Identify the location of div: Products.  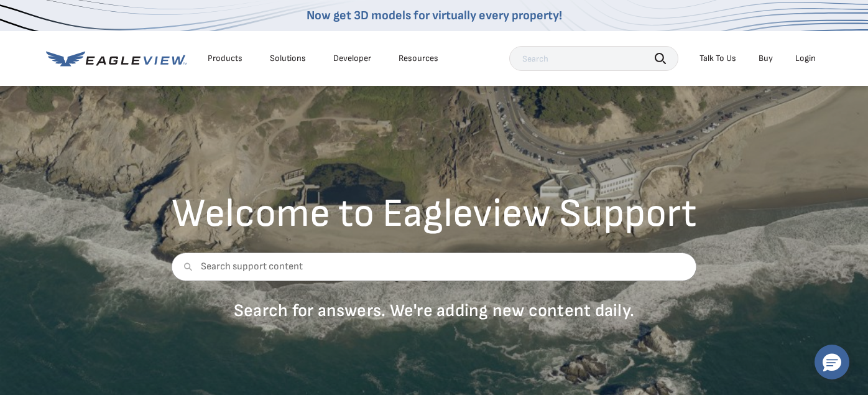
(225, 59).